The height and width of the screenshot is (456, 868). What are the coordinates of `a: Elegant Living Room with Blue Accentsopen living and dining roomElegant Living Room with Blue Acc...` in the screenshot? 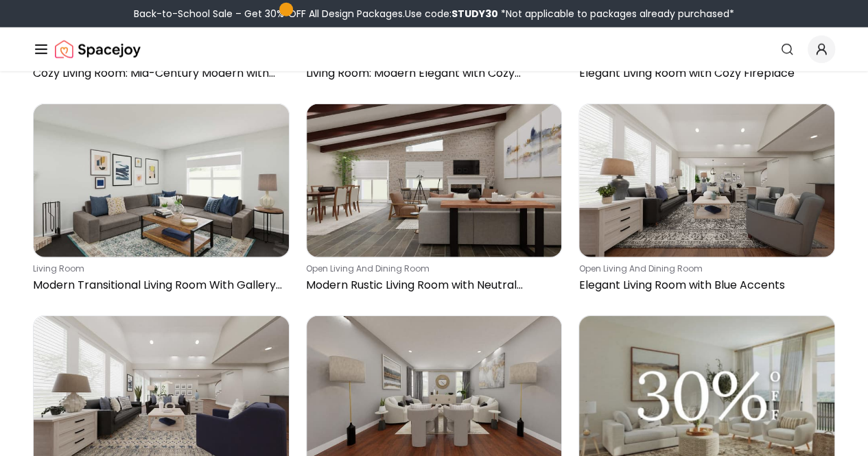 It's located at (707, 201).